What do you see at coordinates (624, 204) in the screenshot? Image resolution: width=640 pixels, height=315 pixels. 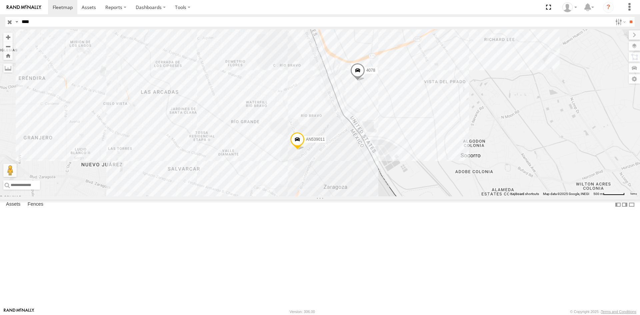 I see `label: Dock Summary Table to the Right` at bounding box center [624, 204].